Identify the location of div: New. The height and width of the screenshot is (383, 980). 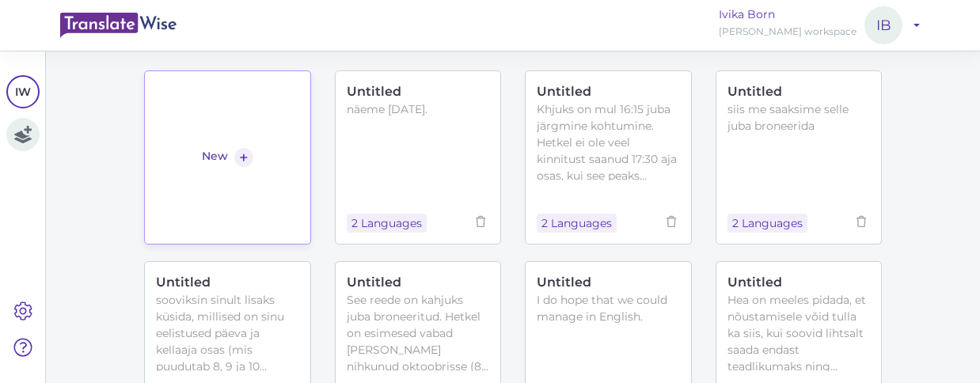
(214, 158).